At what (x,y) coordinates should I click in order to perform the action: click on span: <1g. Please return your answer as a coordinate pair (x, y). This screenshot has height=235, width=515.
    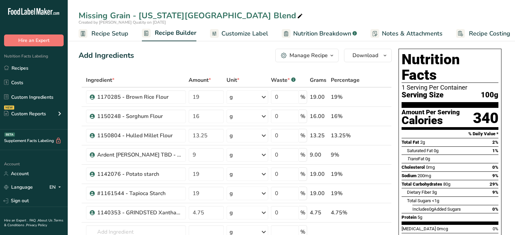
    Looking at the image, I should click on (435, 201).